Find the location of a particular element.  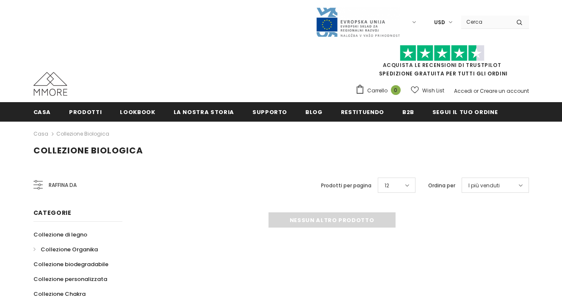

span: I più venduti is located at coordinates (484, 185).